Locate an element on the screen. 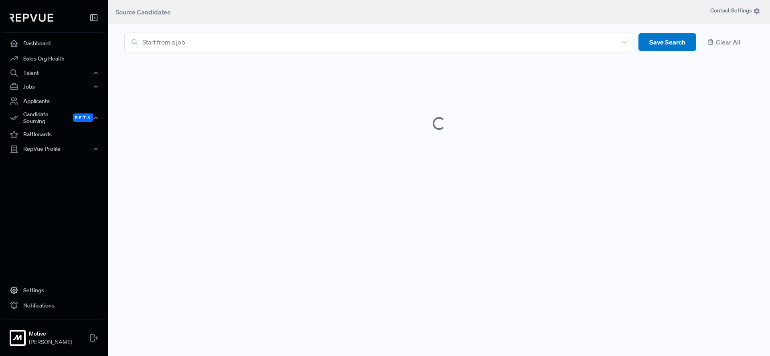 The image size is (770, 356). button: Talent is located at coordinates (54, 73).